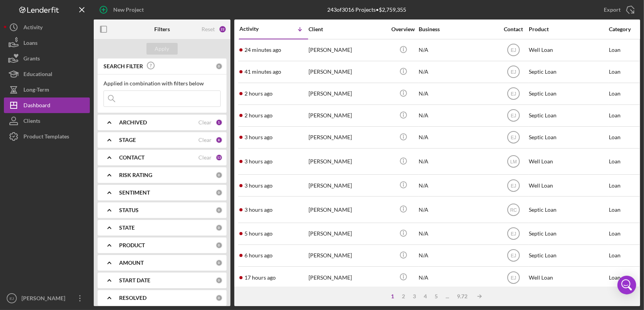 This screenshot has width=644, height=310. I want to click on div: Clients, so click(31, 122).